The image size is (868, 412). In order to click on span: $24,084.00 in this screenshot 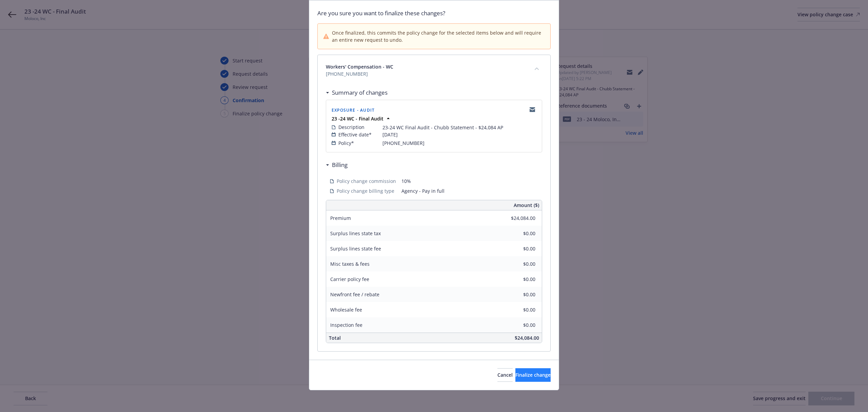, I will do `click(527, 338)`.